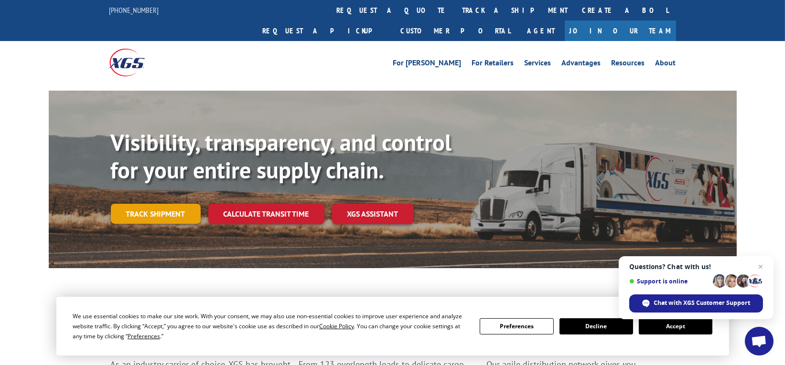 The width and height of the screenshot is (785, 365). I want to click on a: For Retailers, so click(493, 64).